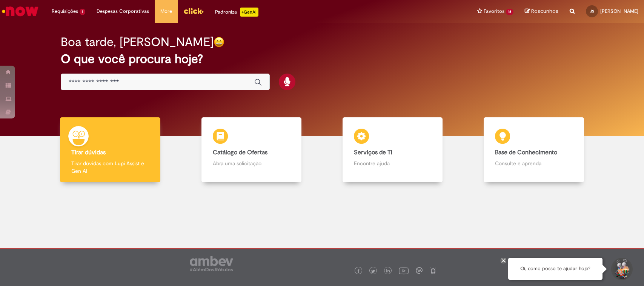 The height and width of the screenshot is (286, 644). Describe the element at coordinates (545, 11) in the screenshot. I see `span: Rascunhos` at that location.